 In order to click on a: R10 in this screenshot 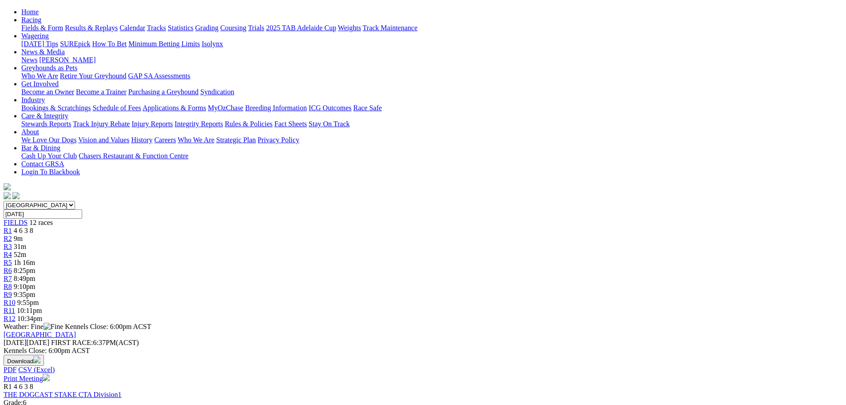, I will do `click(9, 302)`.